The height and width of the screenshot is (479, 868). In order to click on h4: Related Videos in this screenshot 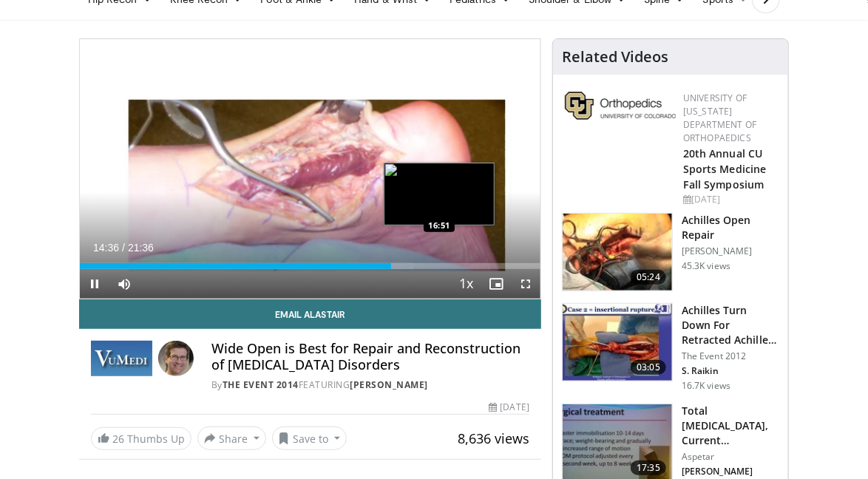, I will do `click(615, 57)`.